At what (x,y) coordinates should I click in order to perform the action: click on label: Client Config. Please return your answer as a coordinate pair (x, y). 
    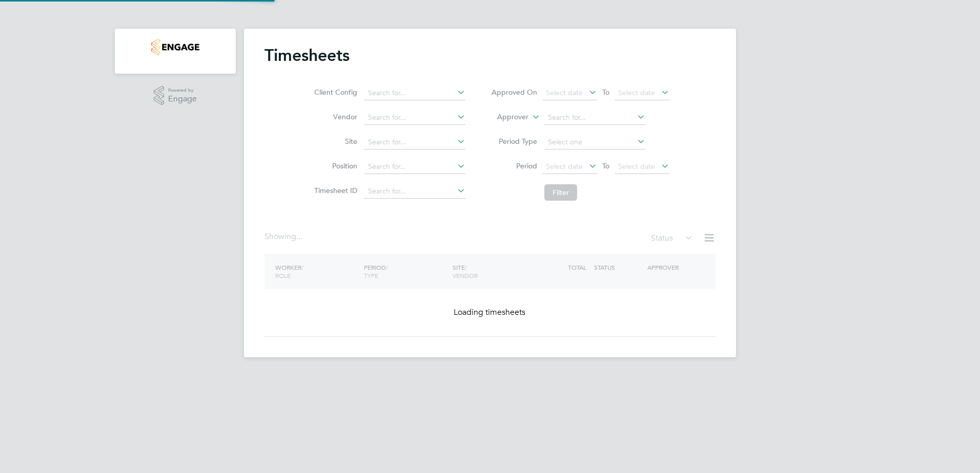
    Looking at the image, I should click on (334, 92).